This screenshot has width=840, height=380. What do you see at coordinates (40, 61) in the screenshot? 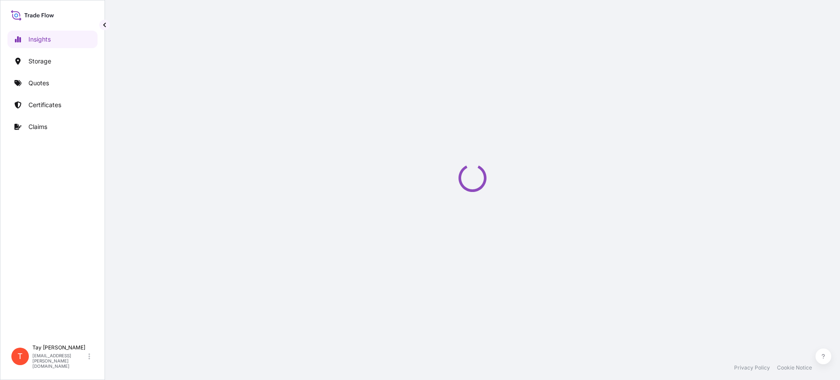
I see `p: Storage` at bounding box center [40, 61].